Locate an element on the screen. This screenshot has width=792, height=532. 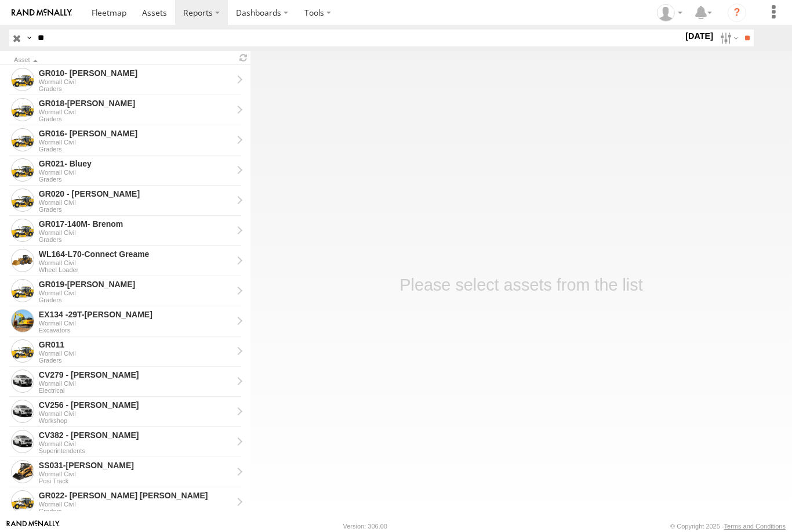
div: Excavators is located at coordinates (135, 330).